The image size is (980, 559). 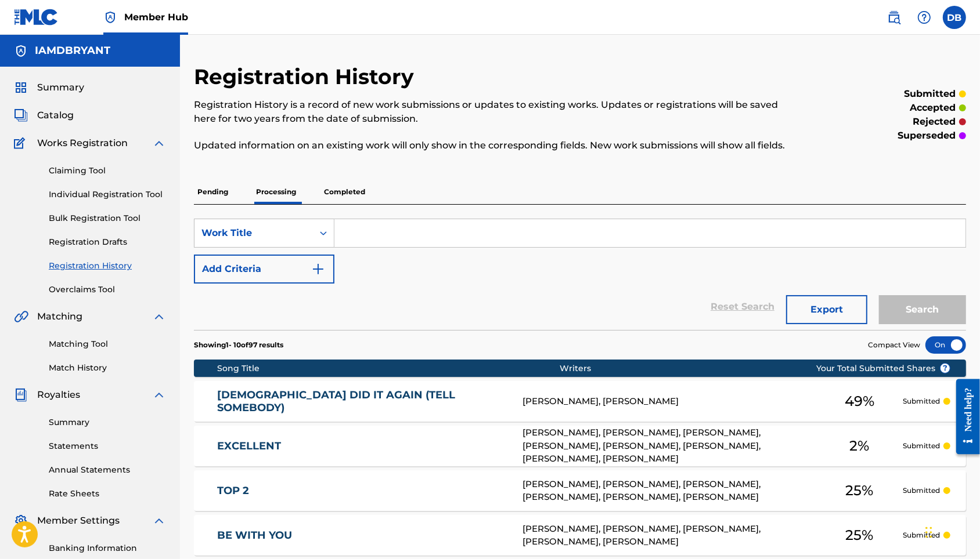 What do you see at coordinates (827, 310) in the screenshot?
I see `button: Export` at bounding box center [827, 310].